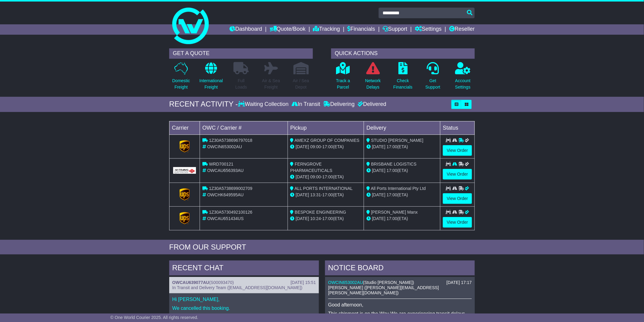 The height and width of the screenshot is (322, 644). What do you see at coordinates (287, 29) in the screenshot?
I see `a: Quote/Book` at bounding box center [287, 29].